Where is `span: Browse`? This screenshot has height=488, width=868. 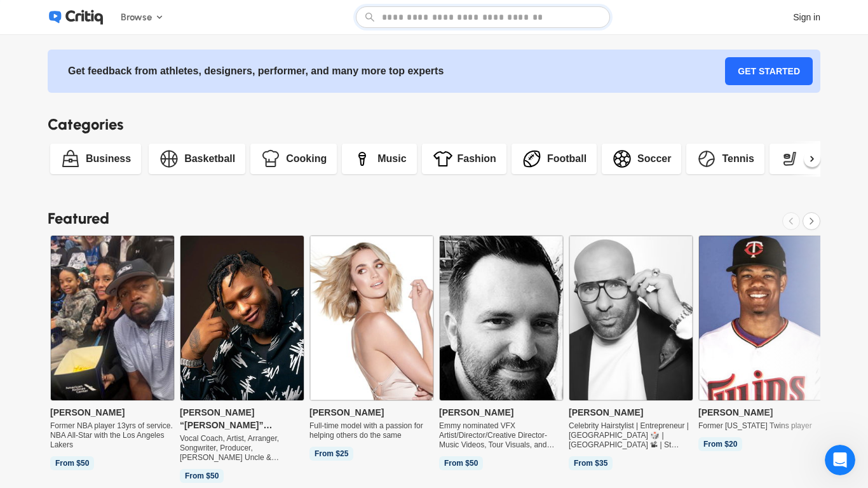 span: Browse is located at coordinates (136, 17).